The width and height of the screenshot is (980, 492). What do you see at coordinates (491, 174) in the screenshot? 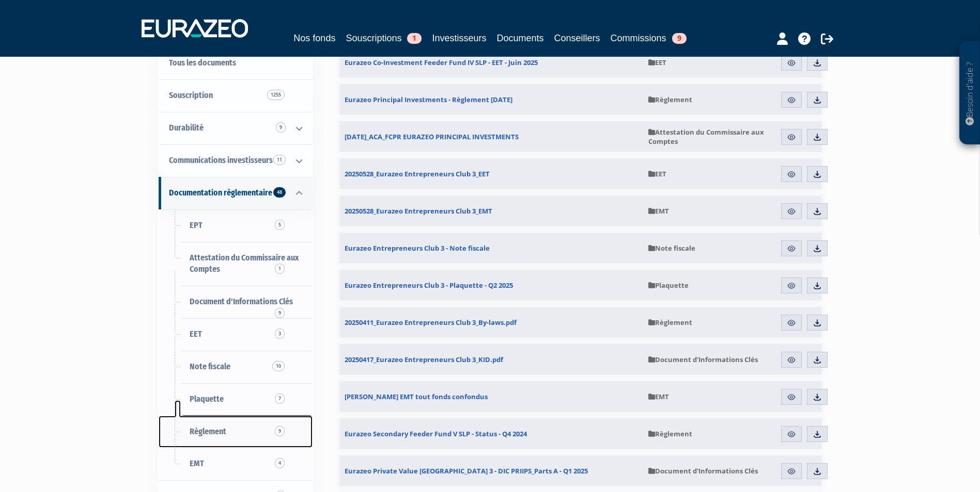
I see `a: 20250528_Eurazeo Entrepreneurs Club 3_EET` at bounding box center [491, 174].